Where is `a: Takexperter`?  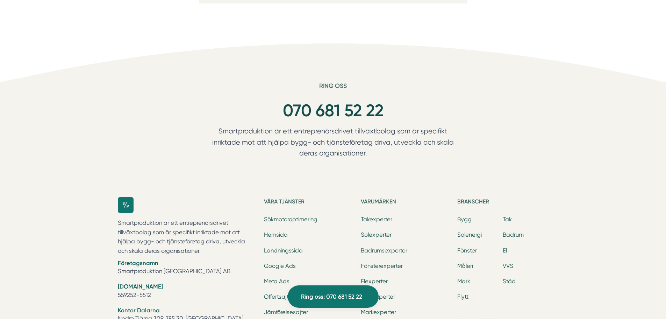 a: Takexperter is located at coordinates (377, 219).